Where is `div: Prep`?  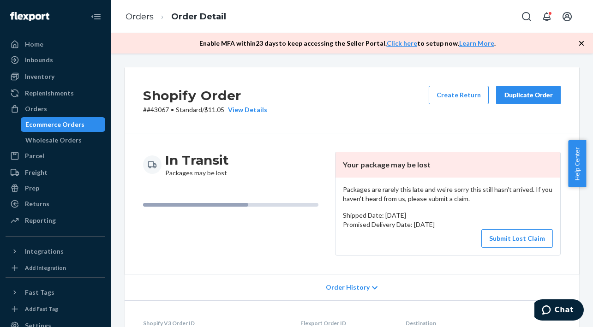
div: Prep is located at coordinates (32, 188).